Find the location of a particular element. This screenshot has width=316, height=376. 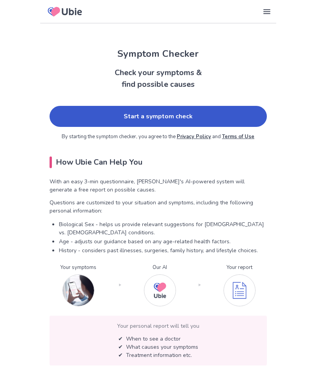

img: Our AI checks your symptoms is located at coordinates (160, 291).